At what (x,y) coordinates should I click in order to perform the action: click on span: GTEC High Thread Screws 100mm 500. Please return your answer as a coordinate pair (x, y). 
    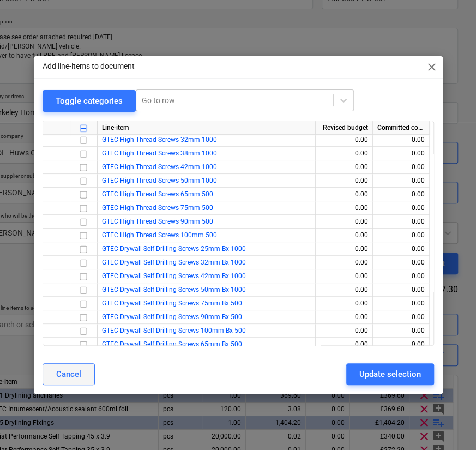
    Looking at the image, I should click on (159, 235).